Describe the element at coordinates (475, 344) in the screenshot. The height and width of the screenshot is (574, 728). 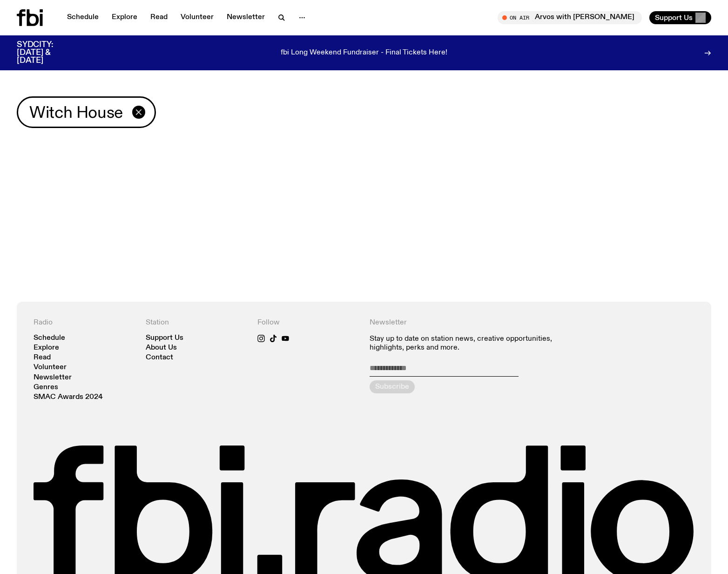
I see `p: Stay up to date on station news, creative opportunities, highlights, perks and more.` at that location.